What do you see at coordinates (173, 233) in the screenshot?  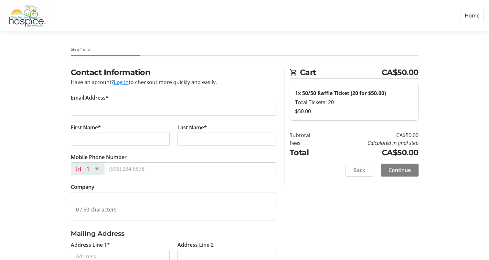 I see `h3: Mailing Address` at bounding box center [173, 233].